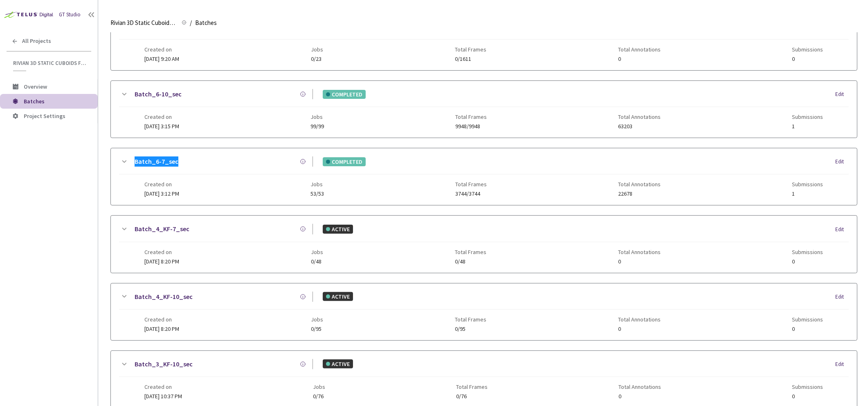 This screenshot has height=406, width=868. What do you see at coordinates (470, 59) in the screenshot?
I see `span: 0/1611` at bounding box center [470, 59].